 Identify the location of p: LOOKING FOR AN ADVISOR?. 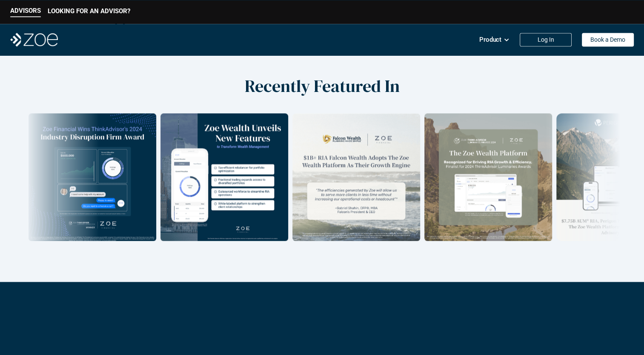
(89, 11).